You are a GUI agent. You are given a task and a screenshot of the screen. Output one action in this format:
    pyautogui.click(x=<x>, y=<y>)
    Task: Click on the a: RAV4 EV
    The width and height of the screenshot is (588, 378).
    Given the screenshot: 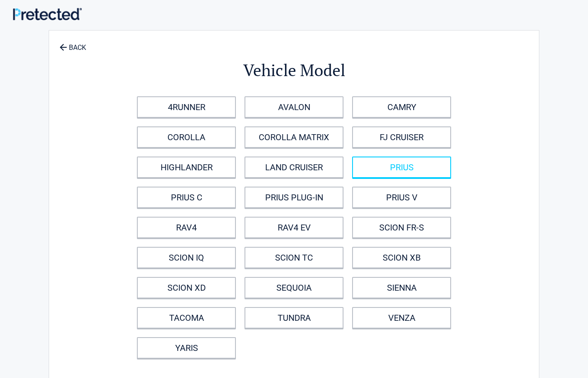 What is the action you would take?
    pyautogui.click(x=294, y=228)
    